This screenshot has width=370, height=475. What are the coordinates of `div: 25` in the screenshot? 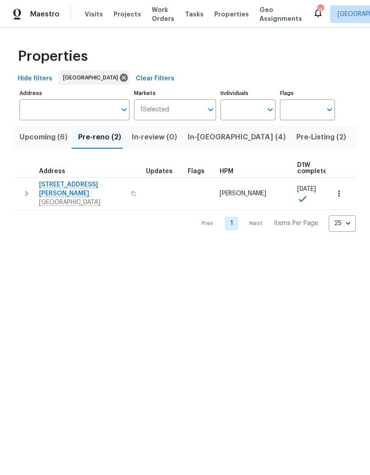 It's located at (342, 223).